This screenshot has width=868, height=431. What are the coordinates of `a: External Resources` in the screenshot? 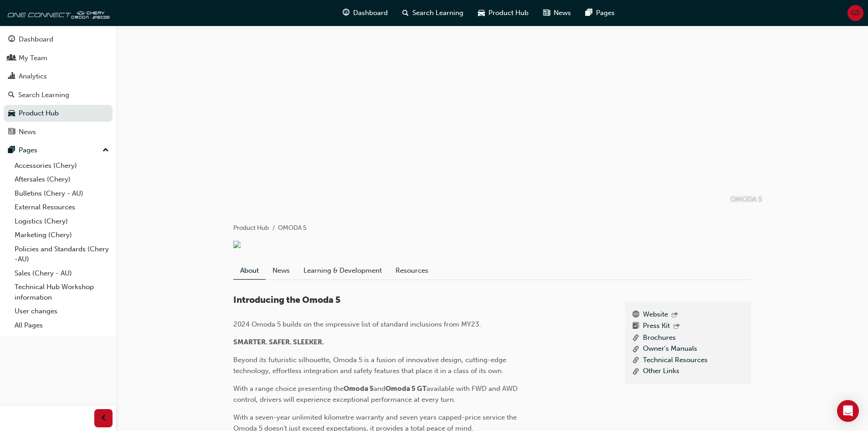 It's located at (62, 207).